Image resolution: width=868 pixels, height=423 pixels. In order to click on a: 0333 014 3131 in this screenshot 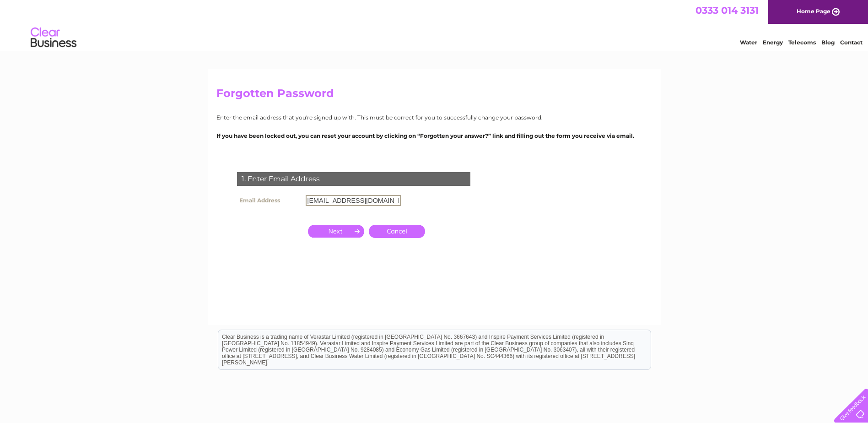, I will do `click(727, 10)`.